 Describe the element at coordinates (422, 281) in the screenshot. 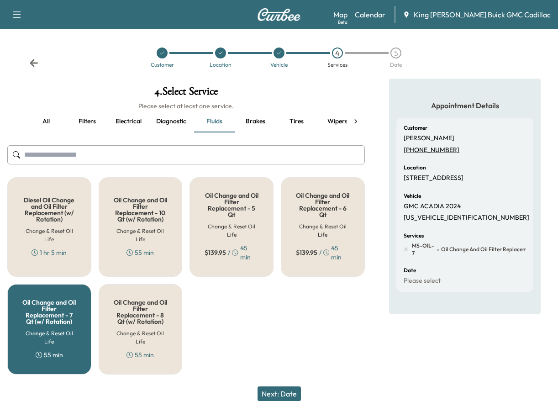

I see `p: Please select` at that location.